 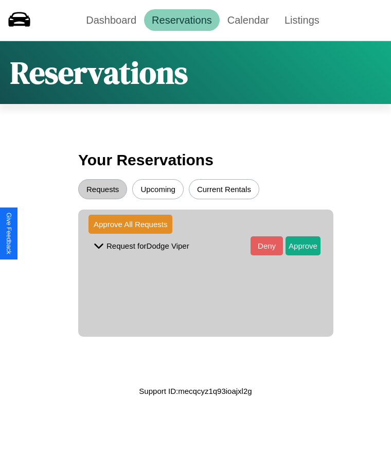 What do you see at coordinates (111, 20) in the screenshot?
I see `a: Dashboard` at bounding box center [111, 20].